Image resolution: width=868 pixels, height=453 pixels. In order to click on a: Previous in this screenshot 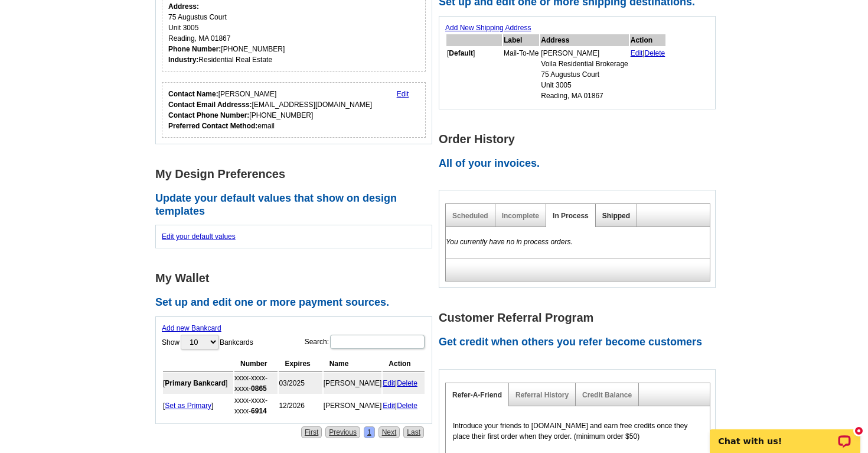, I will do `click(342, 432)`.